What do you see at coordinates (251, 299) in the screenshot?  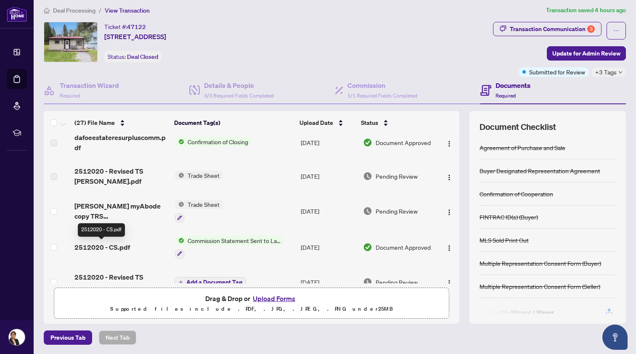 I see `span: Drag & Drop or` at bounding box center [251, 299].